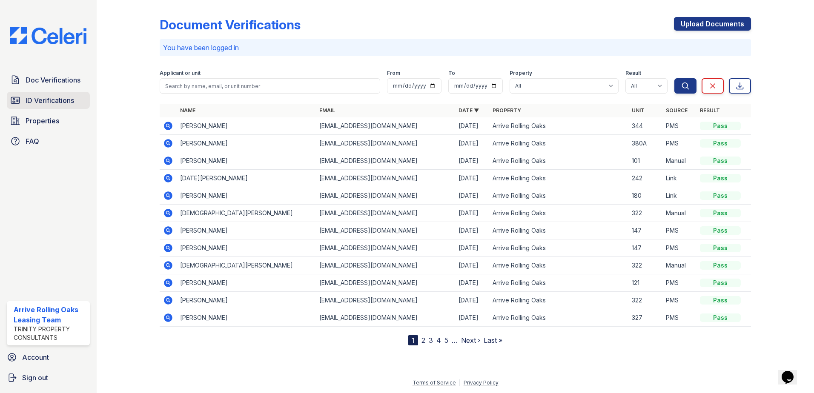 The image size is (814, 393). Describe the element at coordinates (48, 80) in the screenshot. I see `a: Doc Verifications` at that location.